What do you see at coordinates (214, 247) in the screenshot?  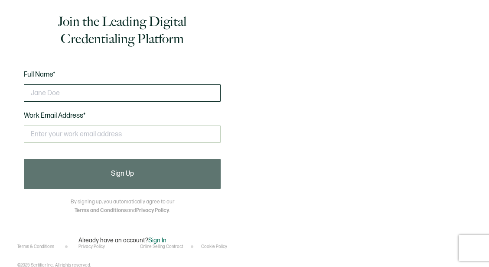 I see `a: Cookie Policy` at bounding box center [214, 247].